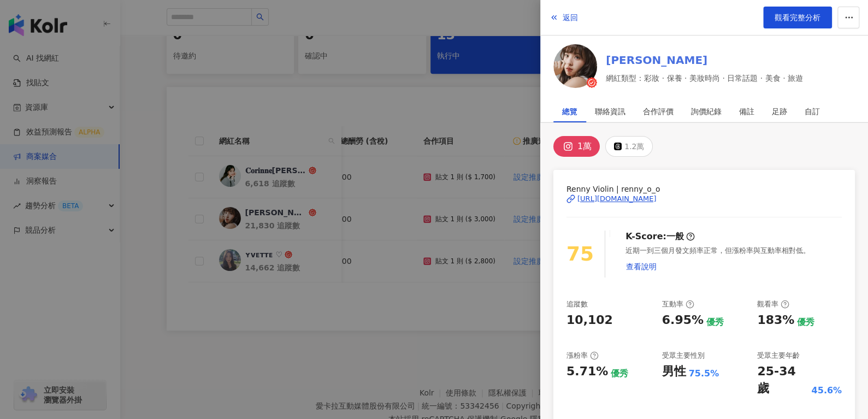 Image resolution: width=868 pixels, height=419 pixels. Describe the element at coordinates (564, 17) in the screenshot. I see `button: 返回` at that location.